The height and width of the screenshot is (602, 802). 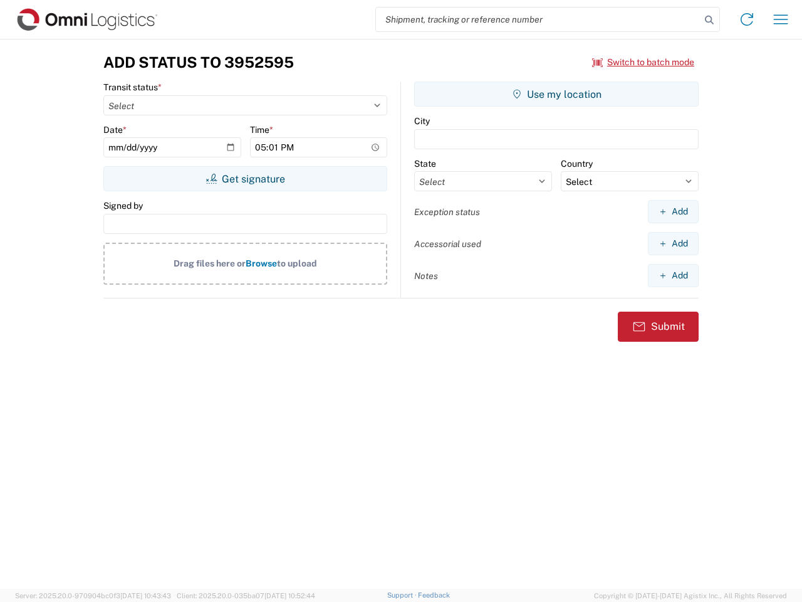 What do you see at coordinates (643, 62) in the screenshot?
I see `button: Switch to batch mode` at bounding box center [643, 62].